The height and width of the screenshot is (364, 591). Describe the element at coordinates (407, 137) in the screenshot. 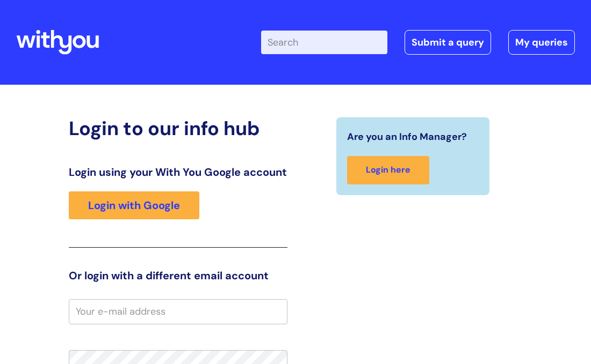

I see `span: Are you an Info Manager?` at that location.